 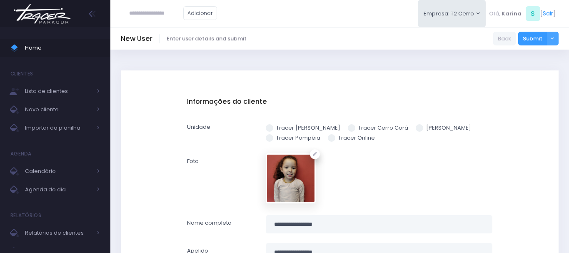 I want to click on span: Lista de clientes, so click(x=58, y=91).